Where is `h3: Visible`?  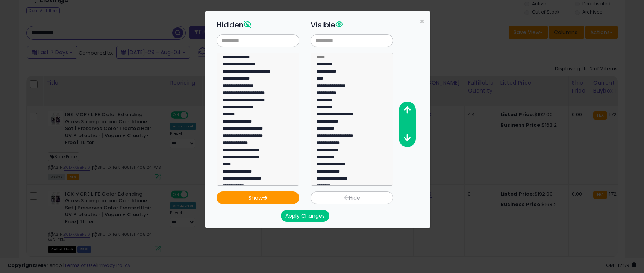 h3: Visible is located at coordinates (352, 25).